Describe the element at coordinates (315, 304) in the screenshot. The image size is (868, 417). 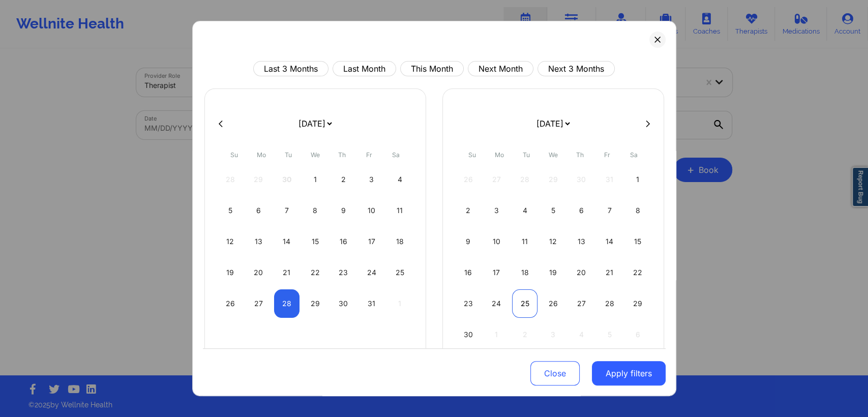
I see `div: Wed Oct 29 2025` at that location.